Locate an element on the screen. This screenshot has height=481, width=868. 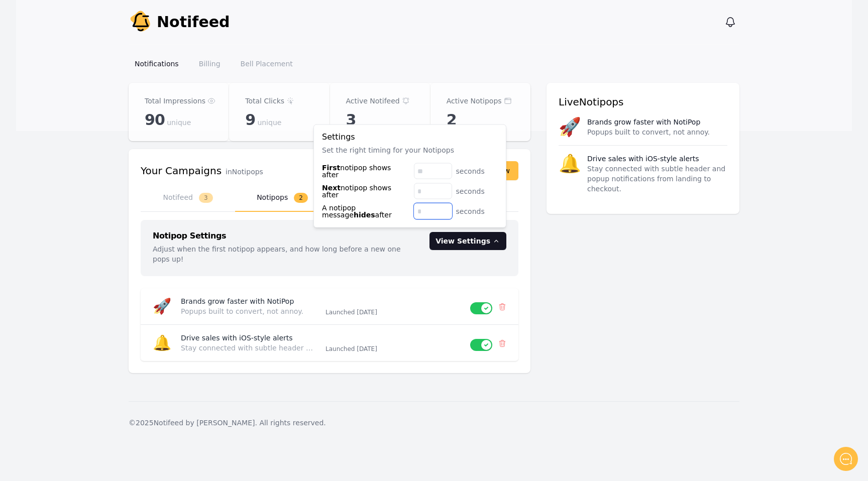
button: Notifeed3 is located at coordinates (188, 198).